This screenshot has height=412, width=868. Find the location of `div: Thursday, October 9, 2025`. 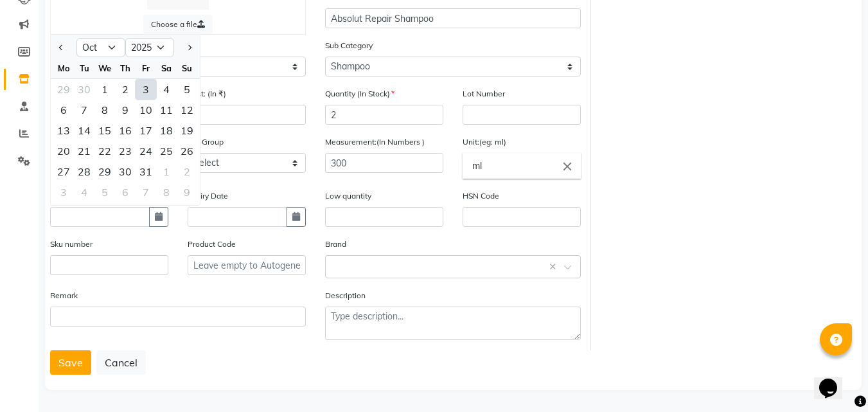

div: Thursday, October 9, 2025 is located at coordinates (126, 110).